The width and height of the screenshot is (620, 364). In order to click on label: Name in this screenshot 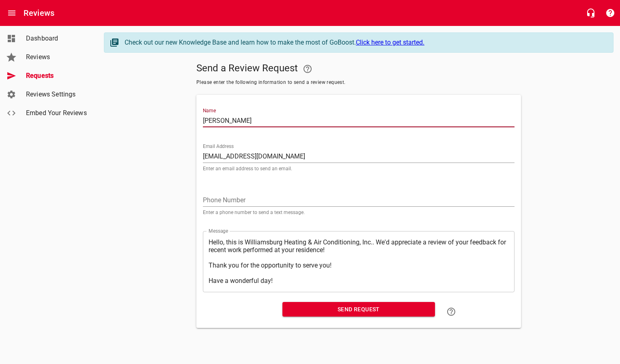, I will do `click(210, 111)`.